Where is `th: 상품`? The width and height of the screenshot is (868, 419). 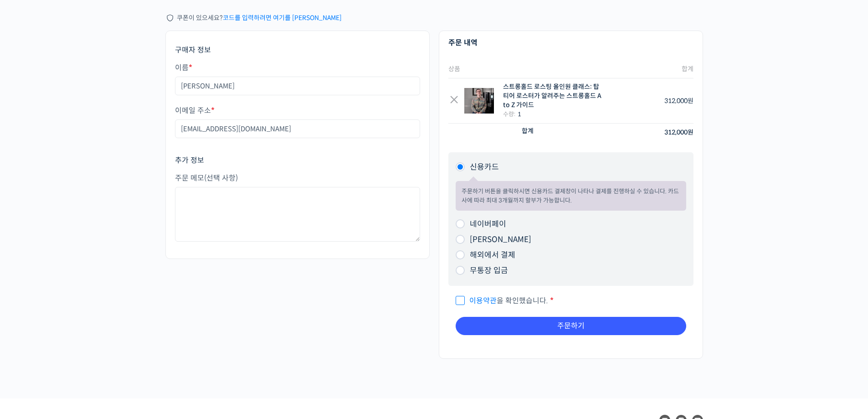 th: 상품 is located at coordinates (528, 69).